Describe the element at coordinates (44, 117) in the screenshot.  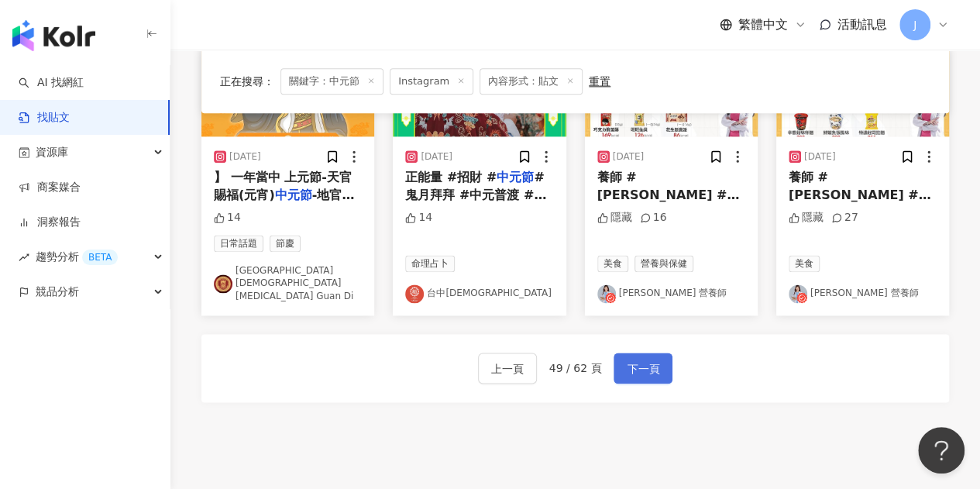
I see `a: 找貼文` at that location.